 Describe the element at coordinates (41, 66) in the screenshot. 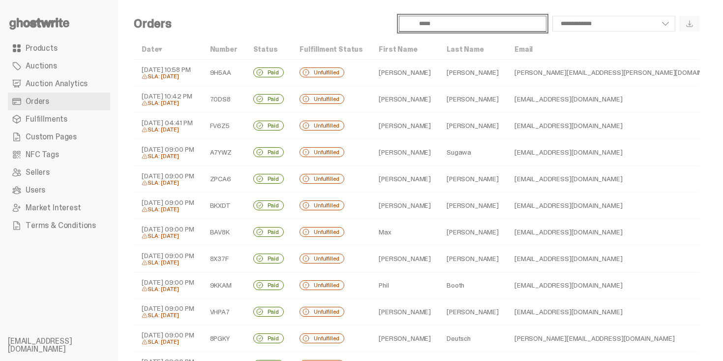

I see `span: Auctions` at that location.